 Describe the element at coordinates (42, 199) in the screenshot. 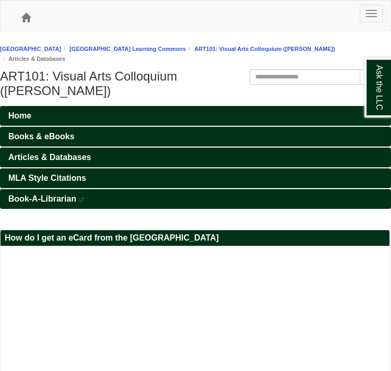

I see `span: Book-A-Librarian` at that location.